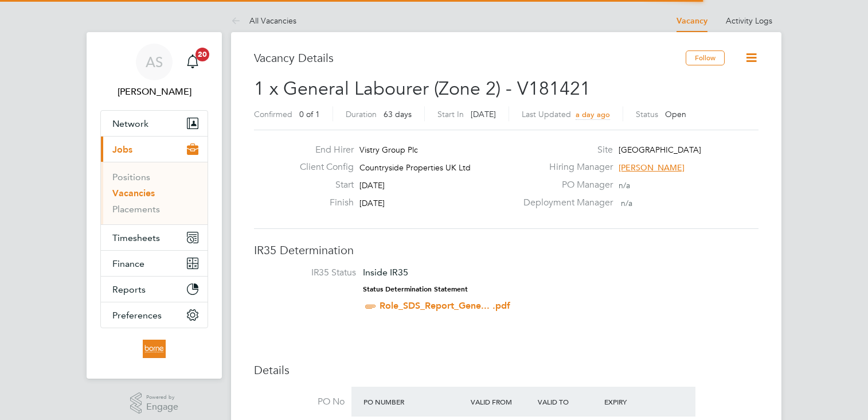 This screenshot has height=420, width=868. What do you see at coordinates (397, 114) in the screenshot?
I see `span: 63 days` at bounding box center [397, 114].